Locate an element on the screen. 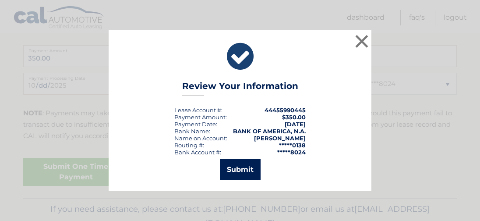 This screenshot has height=221, width=480. div: Name on Account: is located at coordinates (201, 138).